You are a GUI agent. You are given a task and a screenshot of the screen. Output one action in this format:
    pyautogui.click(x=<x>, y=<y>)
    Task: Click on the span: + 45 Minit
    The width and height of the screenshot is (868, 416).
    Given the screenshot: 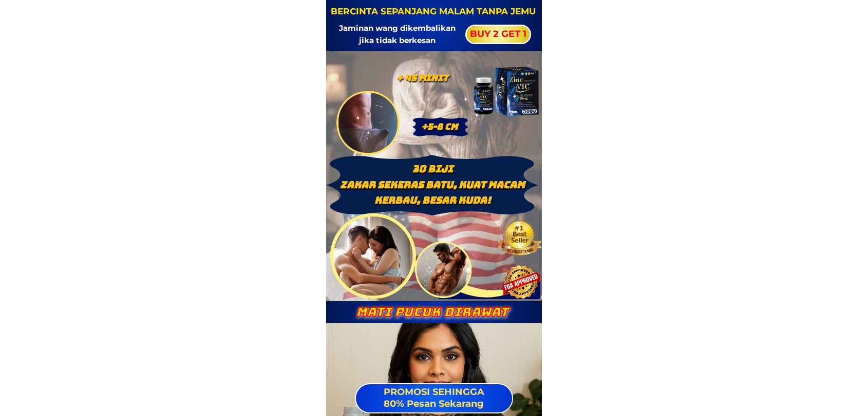 What is the action you would take?
    pyautogui.click(x=422, y=78)
    